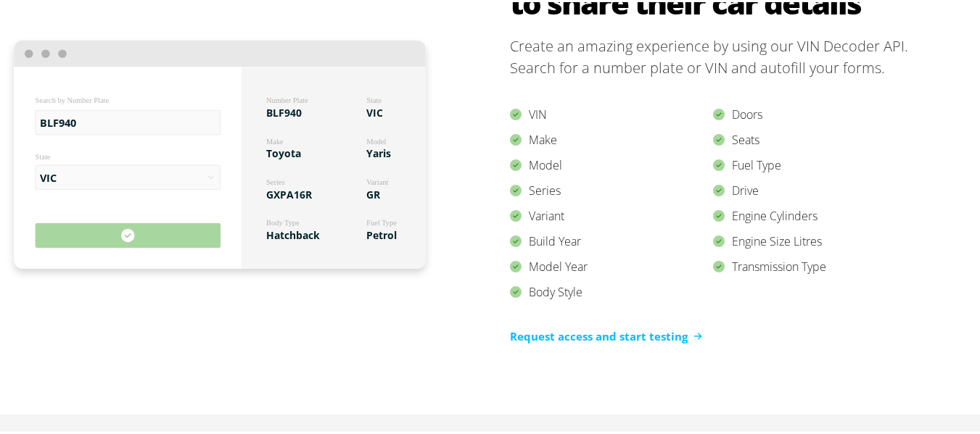  What do you see at coordinates (815, 239) in the screenshot?
I see `div: Engine Size Litres` at bounding box center [815, 239].